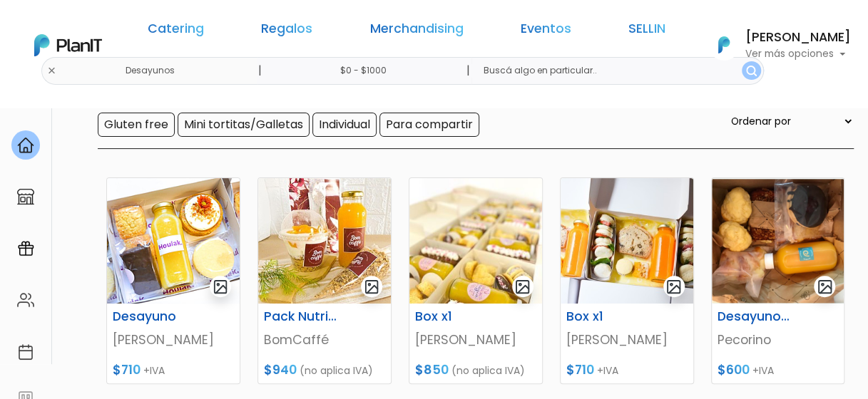 The image size is (868, 399). I want to click on img: search_button-432b6d5273f82d61273b3651a40e1bd1b912527efae98b1b7a1b2c0702e16a8d.svg, so click(752, 71).